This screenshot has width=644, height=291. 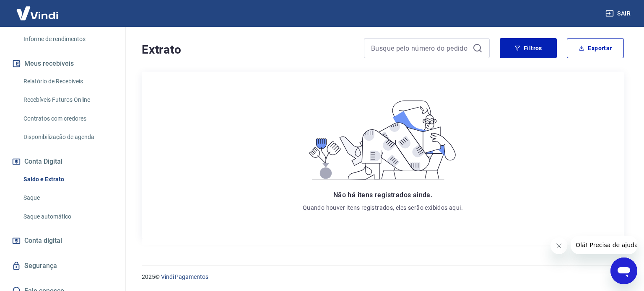 I want to click on button: Sair, so click(x=619, y=13).